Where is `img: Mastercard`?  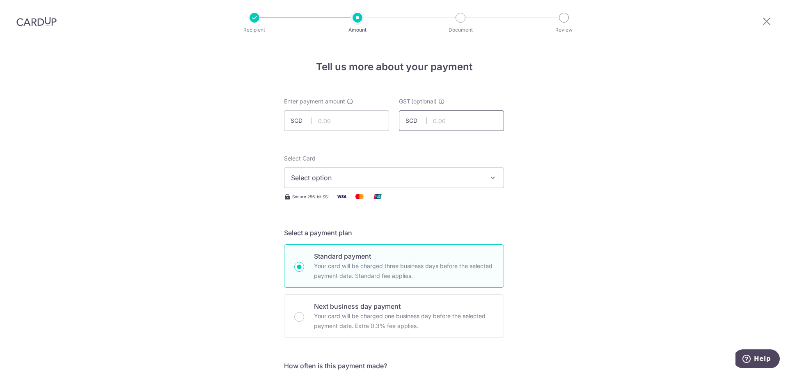 img: Mastercard is located at coordinates (359, 196).